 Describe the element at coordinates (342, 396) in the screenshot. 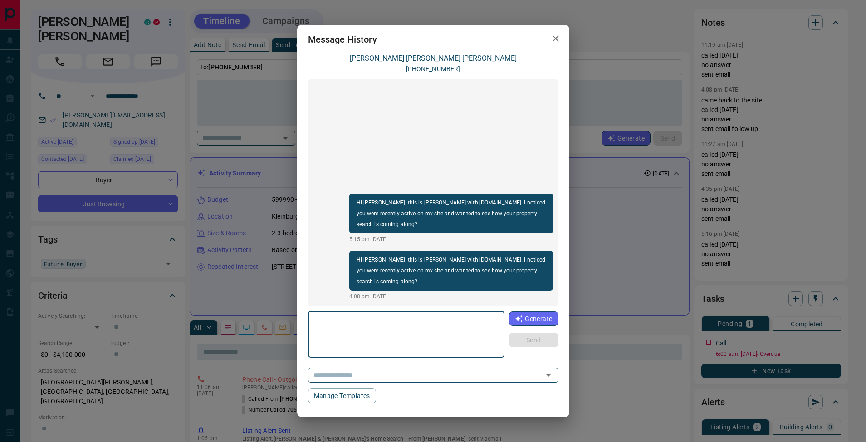

I see `button: Manage Templates` at that location.